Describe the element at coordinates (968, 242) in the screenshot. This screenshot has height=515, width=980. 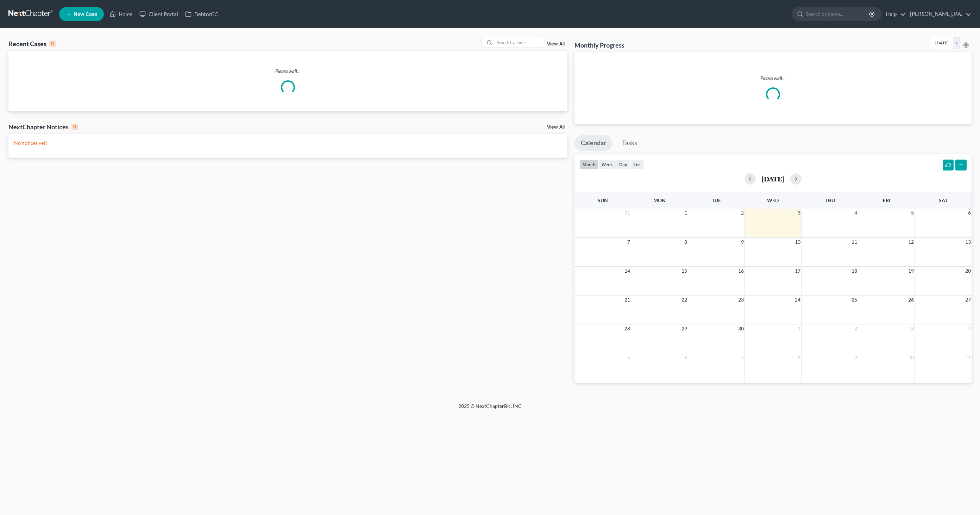
I see `span: 13` at that location.